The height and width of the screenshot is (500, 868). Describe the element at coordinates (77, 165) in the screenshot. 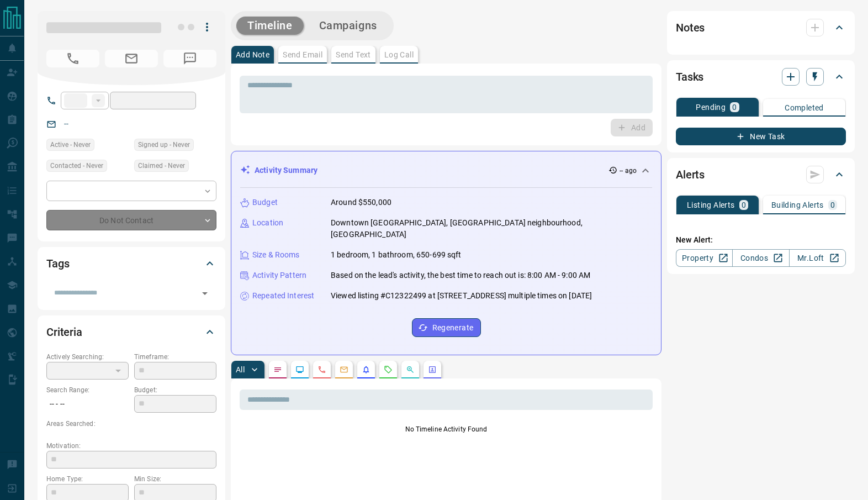

I see `span: Contacted - Never` at that location.